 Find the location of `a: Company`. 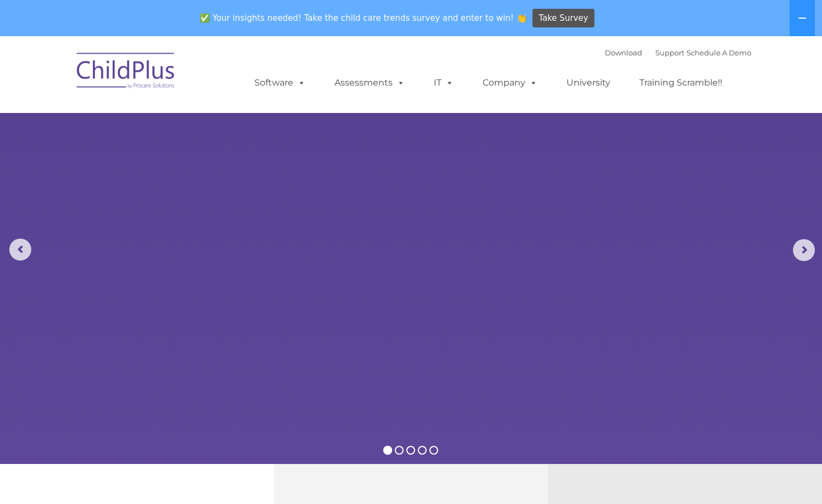

a: Company is located at coordinates (510, 83).